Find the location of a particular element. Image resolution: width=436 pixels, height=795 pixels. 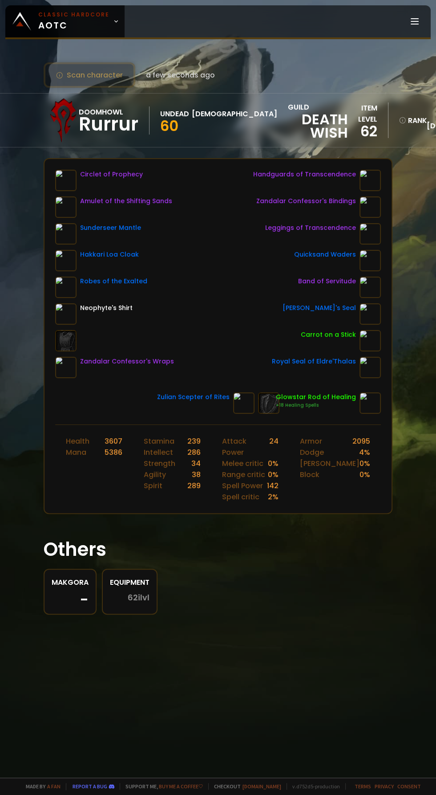

img: item-15281 is located at coordinates (370, 403).